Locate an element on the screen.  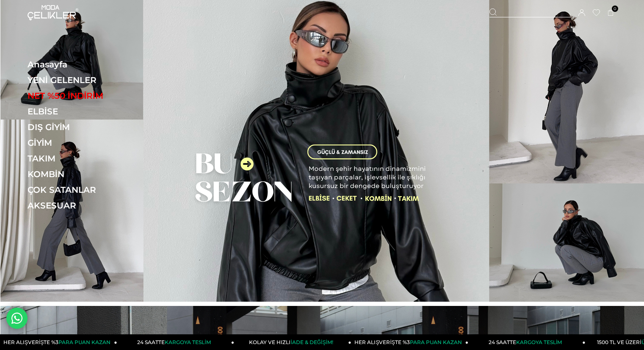
a: KOMBİN is located at coordinates (85, 174).